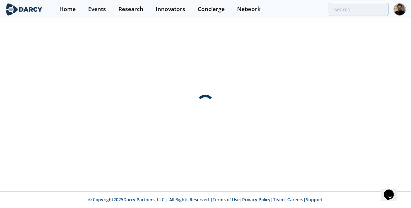 Image resolution: width=411 pixels, height=208 pixels. I want to click on input: Advanced Search, so click(359, 9).